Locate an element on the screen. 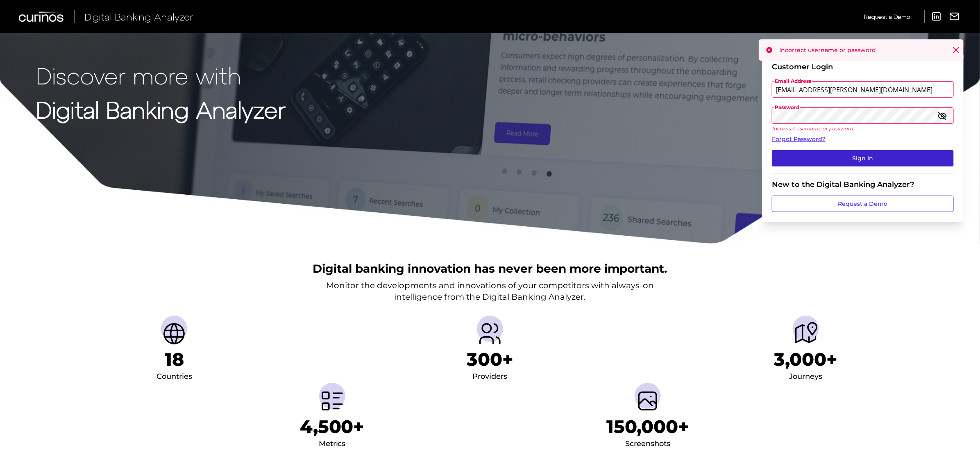 This screenshot has width=980, height=467. div: Customer Login is located at coordinates (863, 67).